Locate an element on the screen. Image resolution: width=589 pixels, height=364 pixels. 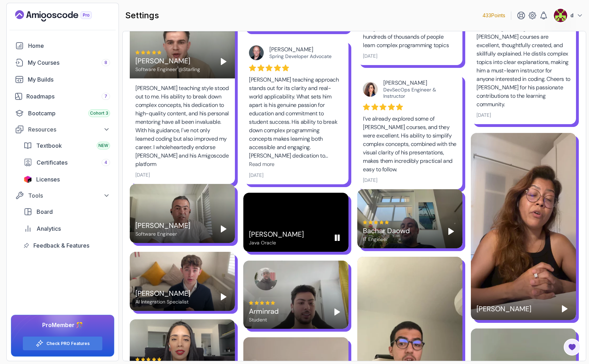
a: builds is located at coordinates (62, 80).